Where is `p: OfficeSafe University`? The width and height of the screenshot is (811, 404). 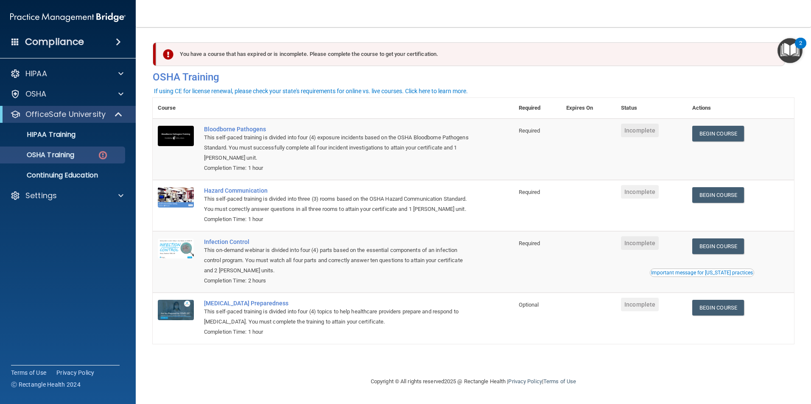 p: OfficeSafe University is located at coordinates (65, 114).